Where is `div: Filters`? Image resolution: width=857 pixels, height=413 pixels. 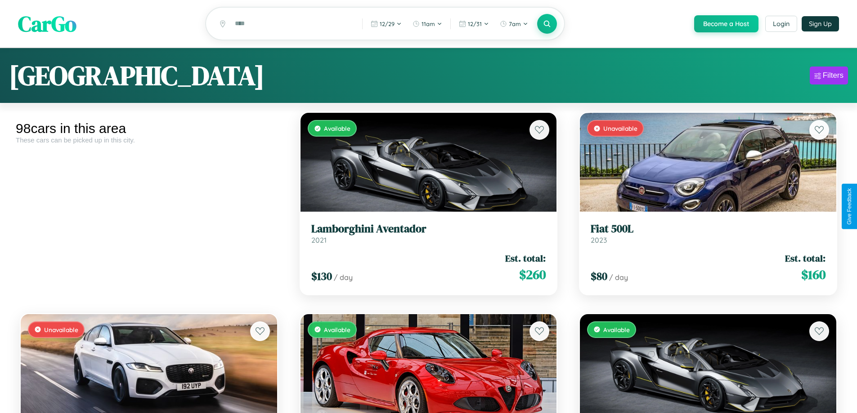 div: Filters is located at coordinates (833, 76).